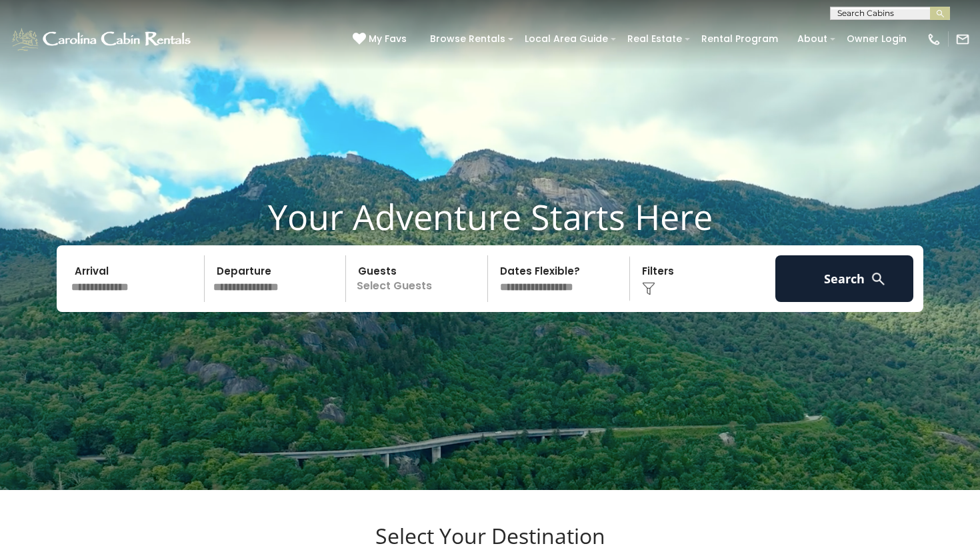 Image resolution: width=980 pixels, height=560 pixels. Describe the element at coordinates (740, 39) in the screenshot. I see `a: Rental Program` at that location.